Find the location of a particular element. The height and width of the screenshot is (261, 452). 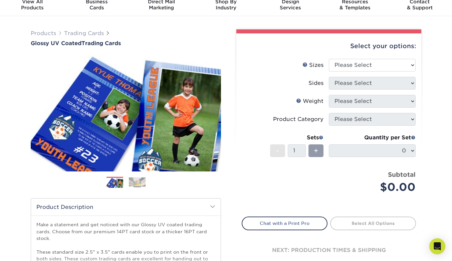

div: $0.00 is located at coordinates (375, 187).